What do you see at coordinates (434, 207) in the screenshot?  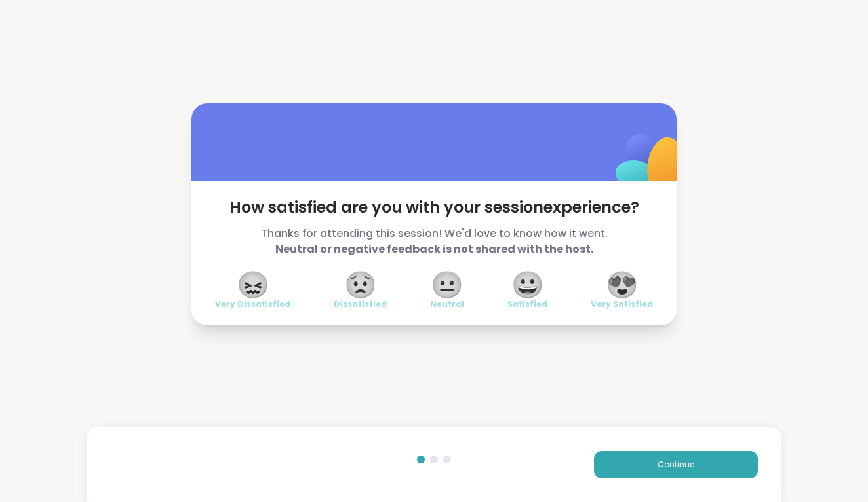 I see `span: How satisfied are you with your session experience?` at bounding box center [434, 207].